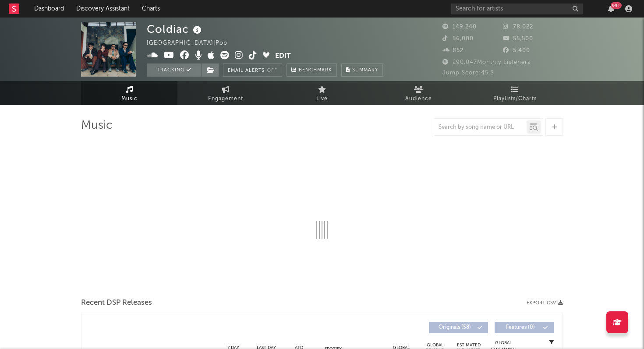  I want to click on span: Playlists/Charts, so click(515, 99).